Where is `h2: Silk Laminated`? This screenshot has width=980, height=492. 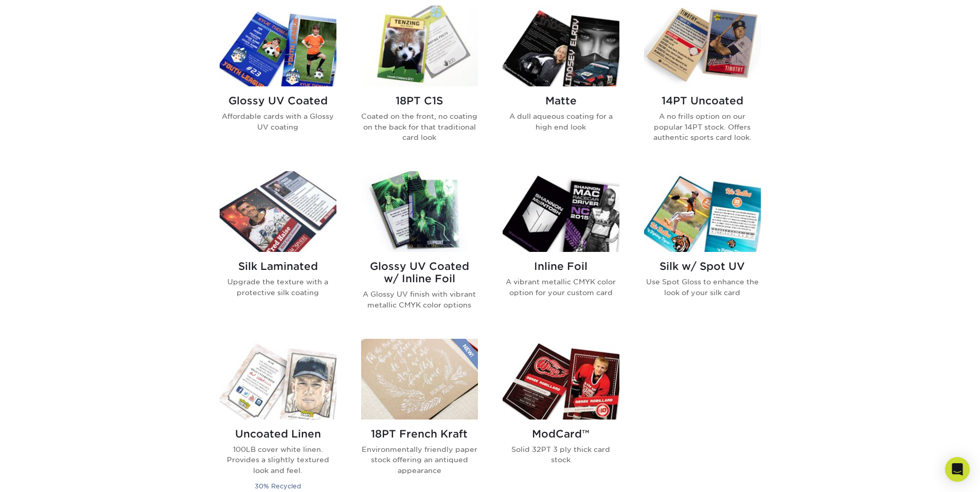 h2: Silk Laminated is located at coordinates (278, 266).